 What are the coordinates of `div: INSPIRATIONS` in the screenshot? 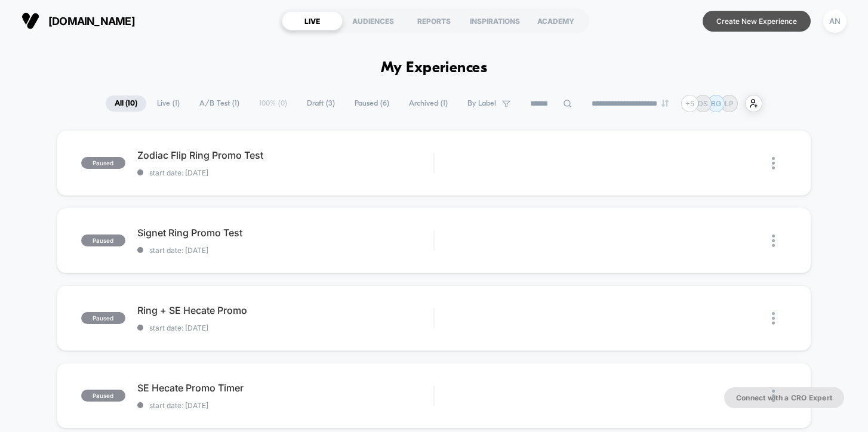 It's located at (495, 21).